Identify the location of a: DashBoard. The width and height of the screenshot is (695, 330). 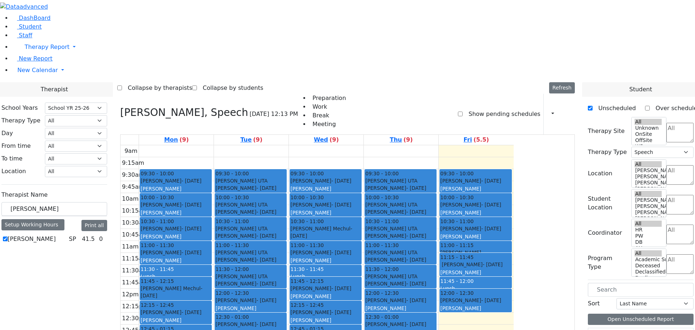
(31, 18).